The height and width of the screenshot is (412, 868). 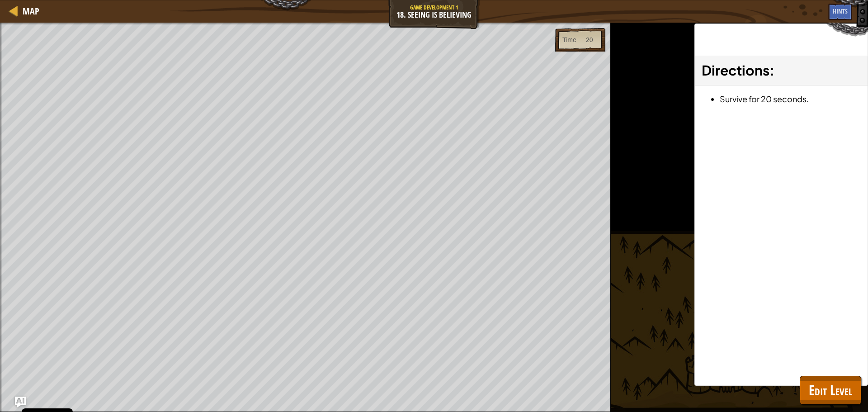 What do you see at coordinates (569, 40) in the screenshot?
I see `div: Time` at bounding box center [569, 40].